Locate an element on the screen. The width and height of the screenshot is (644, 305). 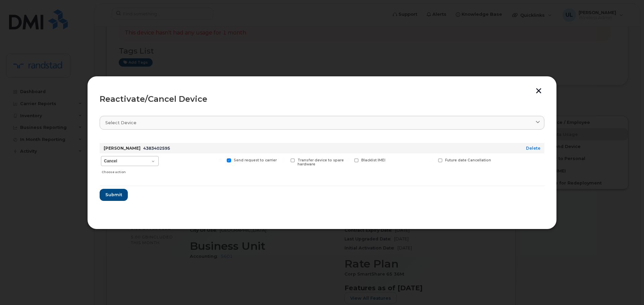
span: 4383402595 is located at coordinates (156, 148).